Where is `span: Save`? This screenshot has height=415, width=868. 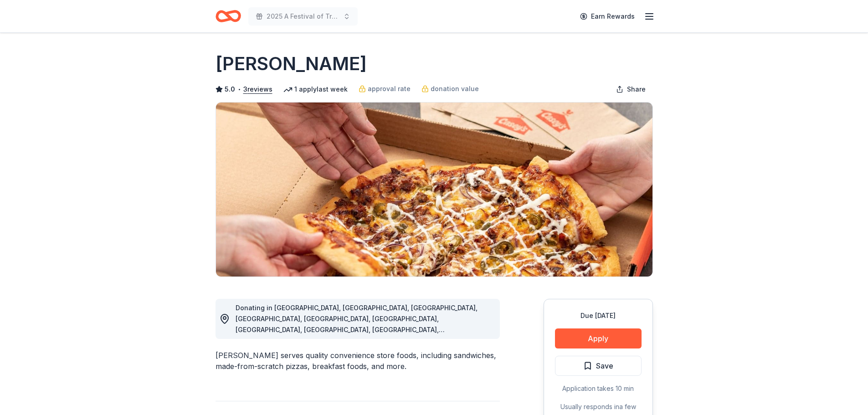 span: Save is located at coordinates (605, 365).